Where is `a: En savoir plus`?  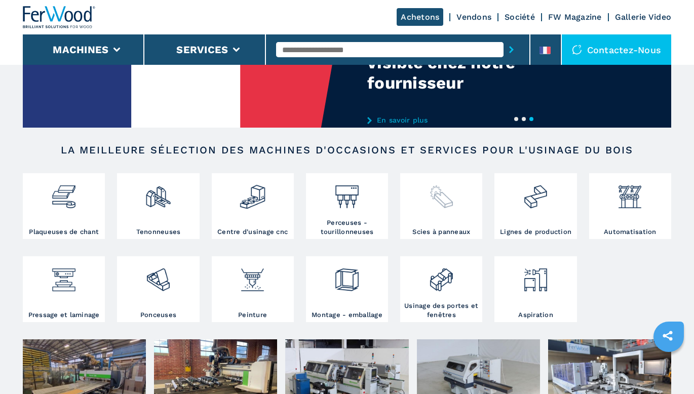
a: En savoir plus is located at coordinates (467, 120).